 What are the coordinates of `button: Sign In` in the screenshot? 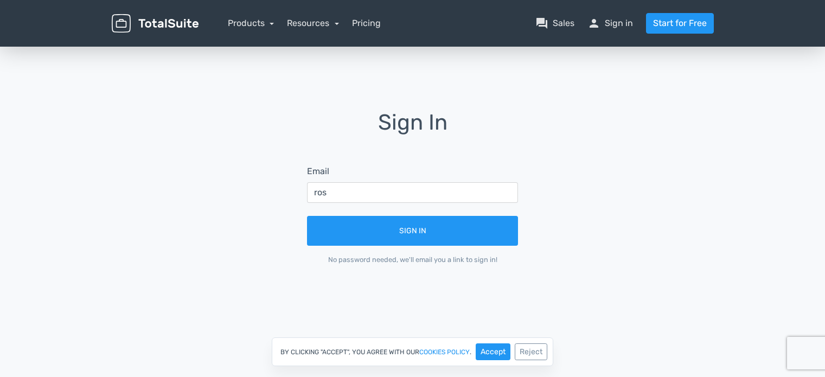 It's located at (412, 230).